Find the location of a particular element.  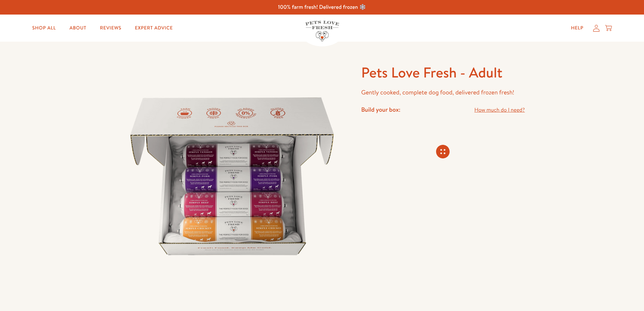

a: Shop All is located at coordinates (44, 28).